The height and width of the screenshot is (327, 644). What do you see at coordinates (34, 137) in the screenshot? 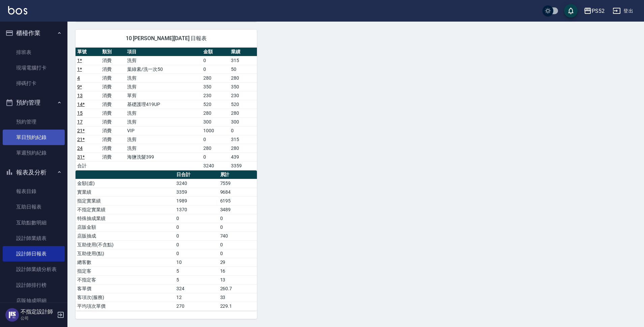
I see `a: 單日預約紀錄` at bounding box center [34, 137].